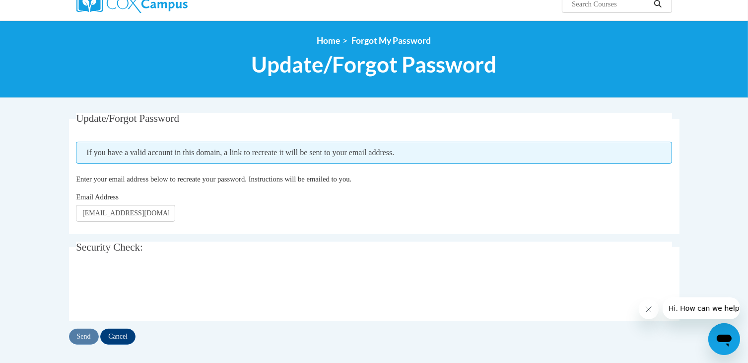 This screenshot has height=363, width=748. What do you see at coordinates (43, 11) in the screenshot?
I see `span: Hi. How can we help?` at bounding box center [43, 11].